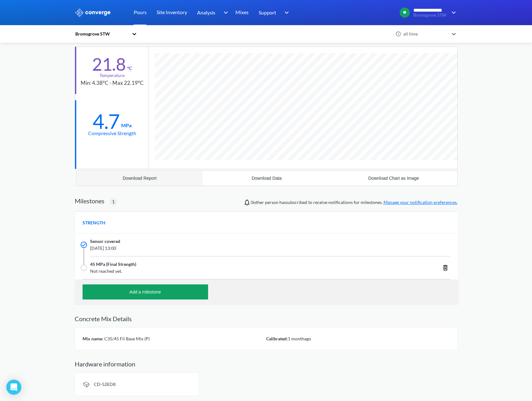 This screenshot has width=532, height=401. I want to click on span: Mix name:, so click(93, 338).